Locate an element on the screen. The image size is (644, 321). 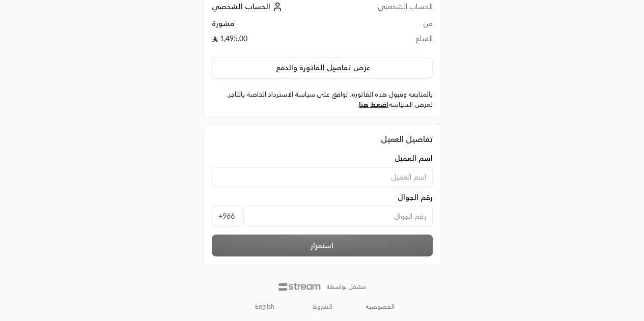
button: عرض تفاصيل الفاتورة والدفع is located at coordinates (322, 68).